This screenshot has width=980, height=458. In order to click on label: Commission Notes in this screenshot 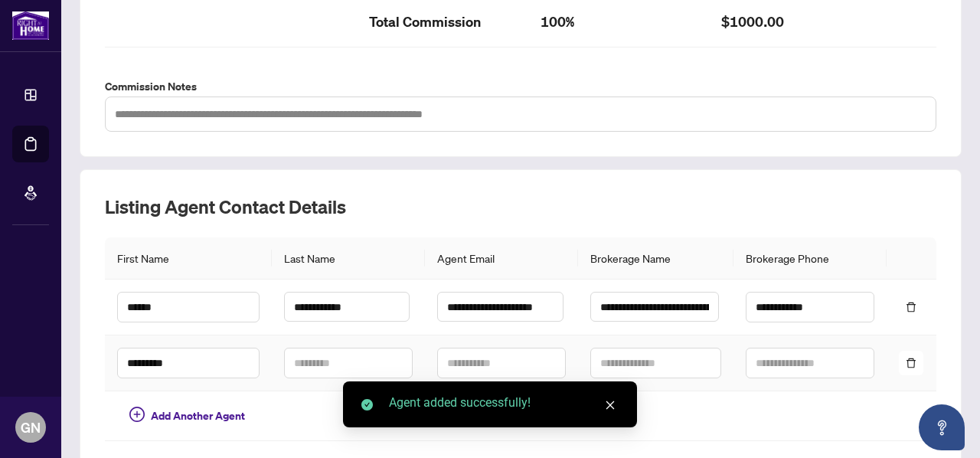, I will do `click(521, 87)`.